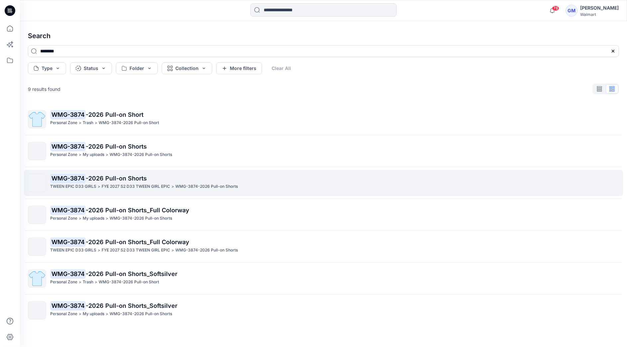 This screenshot has width=627, height=347. What do you see at coordinates (323, 119) in the screenshot?
I see `a: WMG-3874-2026 Pull-on ShortPersonal Zone>Trash>WMG-3874-2026 Pull-on Short` at bounding box center [323, 119].